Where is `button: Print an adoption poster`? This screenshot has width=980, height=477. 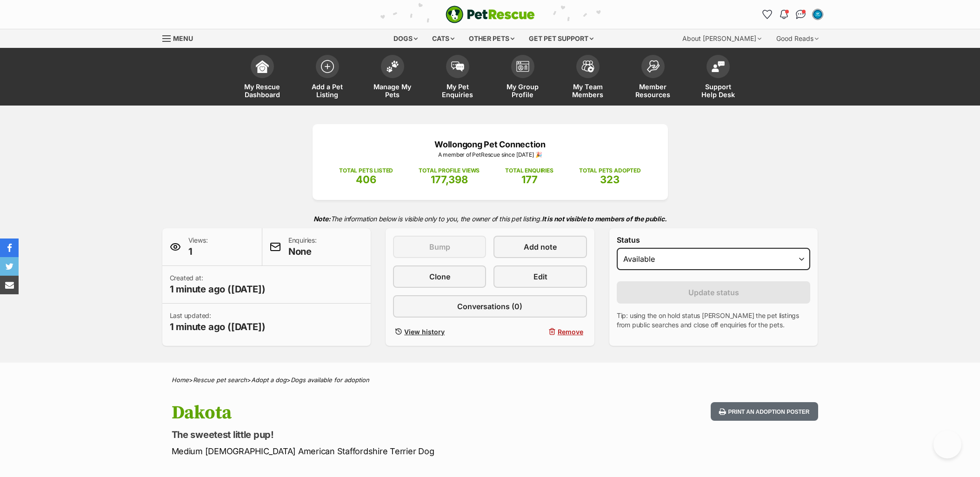 button: Print an adoption poster is located at coordinates (765, 412).